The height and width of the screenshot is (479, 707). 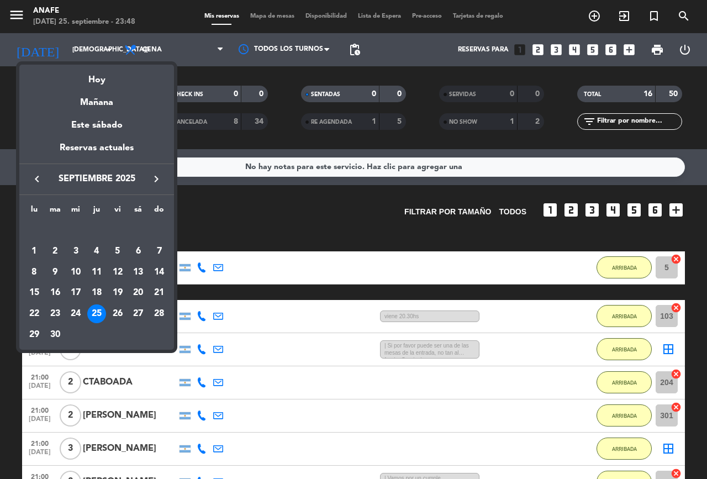 What do you see at coordinates (55, 212) in the screenshot?
I see `th: martes` at bounding box center [55, 212].